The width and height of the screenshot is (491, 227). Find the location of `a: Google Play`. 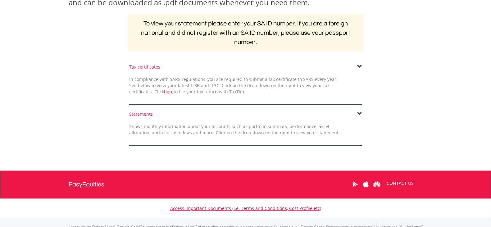

a: Google Play is located at coordinates (355, 184).